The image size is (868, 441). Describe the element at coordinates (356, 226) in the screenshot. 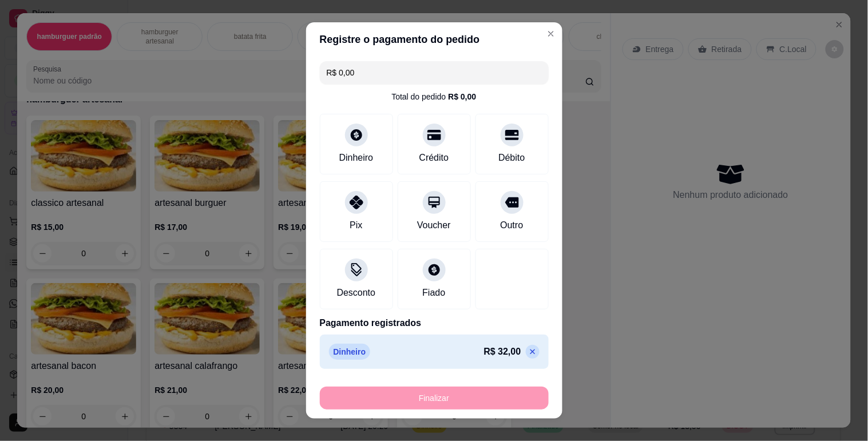

I see `div: Pix` at that location.